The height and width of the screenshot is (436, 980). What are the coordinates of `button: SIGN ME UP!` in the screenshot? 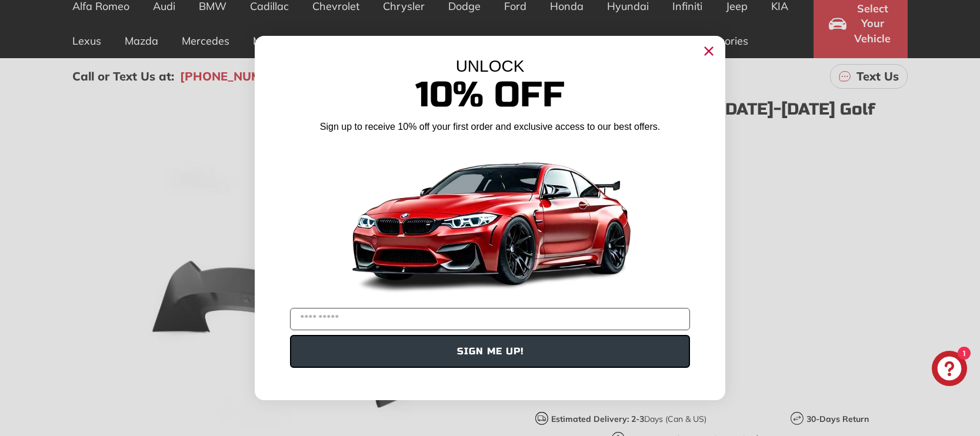 It's located at (490, 352).